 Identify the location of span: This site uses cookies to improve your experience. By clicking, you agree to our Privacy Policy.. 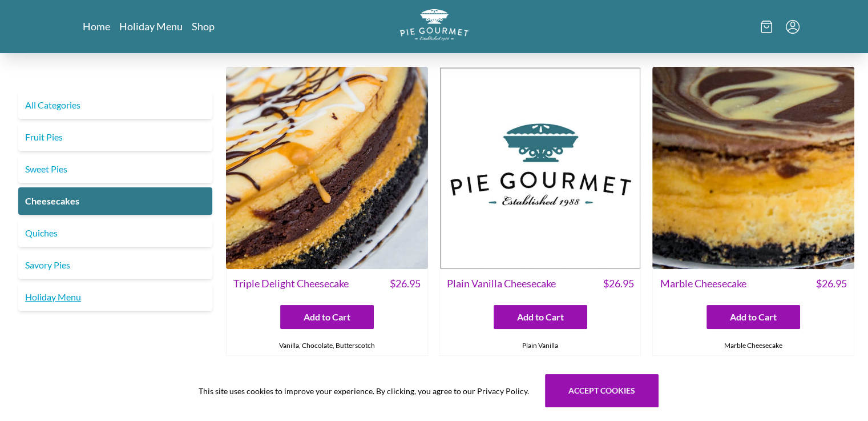
(364, 391).